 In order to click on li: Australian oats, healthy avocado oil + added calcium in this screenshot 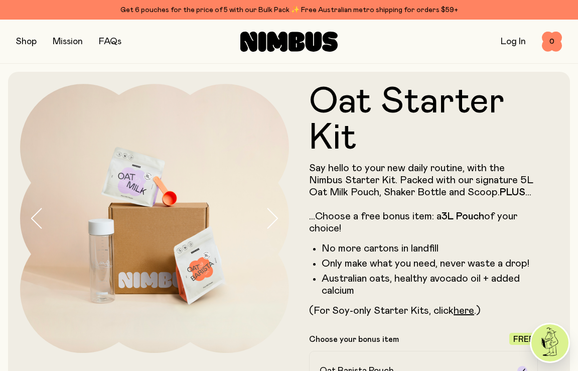, I will do `click(430, 285)`.